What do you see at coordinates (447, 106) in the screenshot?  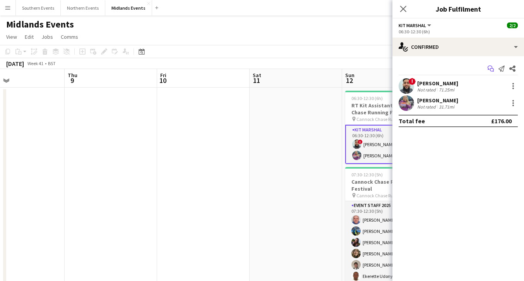 I see `div: 31.71mi` at bounding box center [447, 106].